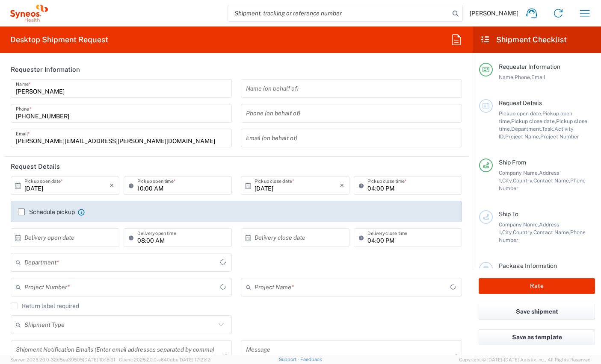 The width and height of the screenshot is (601, 364). What do you see at coordinates (523, 77) in the screenshot?
I see `span: Phone,` at bounding box center [523, 77].